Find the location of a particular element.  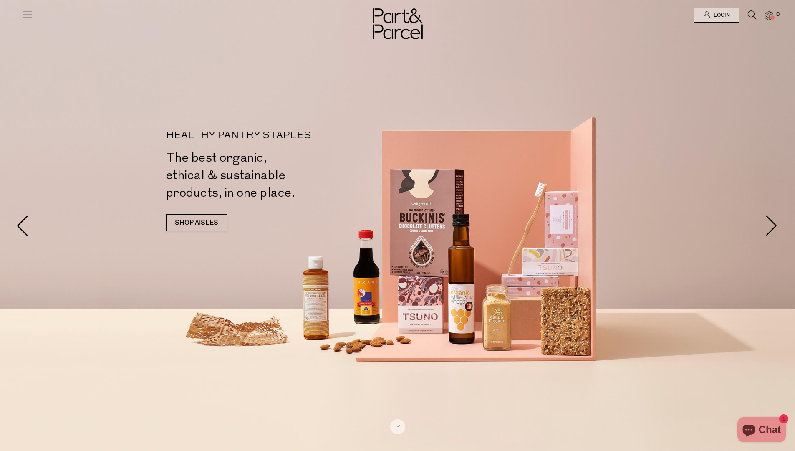

p: HEALTHY PANTRY STAPLES is located at coordinates (283, 136).